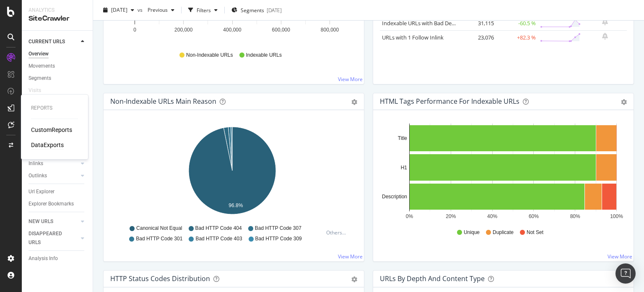  What do you see at coordinates (626, 273) in the screenshot?
I see `div: Open Intercom Messenger` at bounding box center [626, 273].